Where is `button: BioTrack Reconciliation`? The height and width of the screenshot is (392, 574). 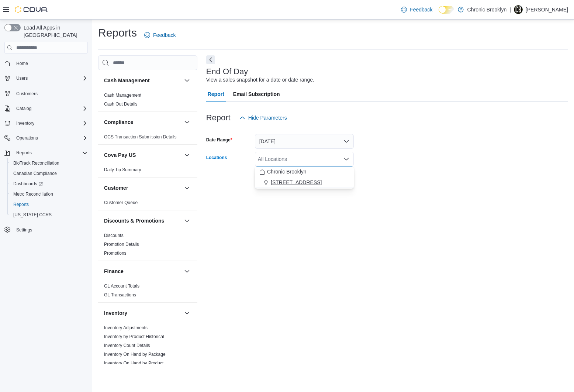 button: BioTrack Reconciliation is located at coordinates (49, 163).